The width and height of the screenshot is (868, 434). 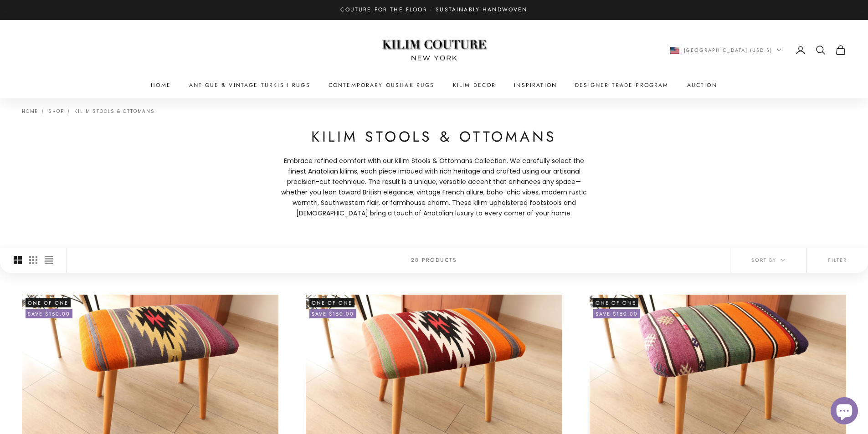 What do you see at coordinates (250, 85) in the screenshot?
I see `a: Antique & Vintage Turkish Rugs` at bounding box center [250, 85].